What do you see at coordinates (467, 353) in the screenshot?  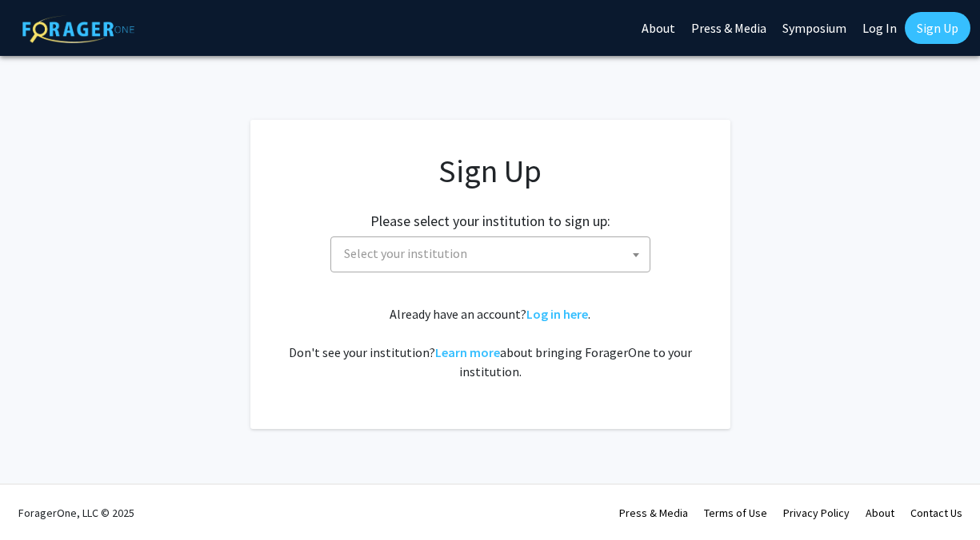 I see `a: Learn more about bringing ForagerOne to your institution` at bounding box center [467, 353].